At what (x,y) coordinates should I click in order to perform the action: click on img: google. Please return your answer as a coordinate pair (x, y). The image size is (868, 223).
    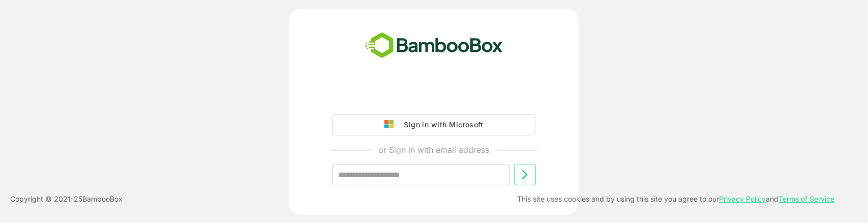
    Looking at the image, I should click on (392, 125).